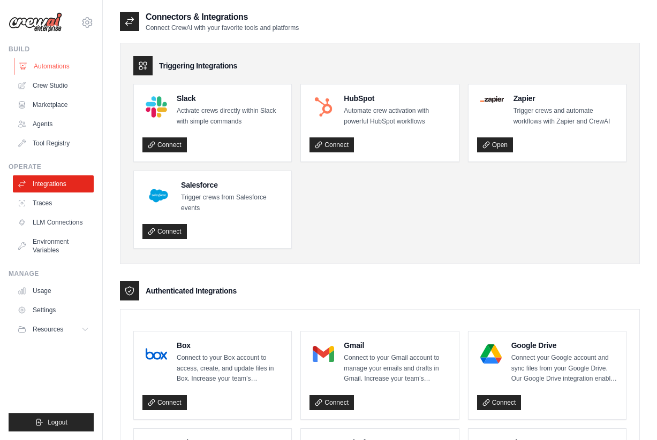  I want to click on span: Resources, so click(48, 330).